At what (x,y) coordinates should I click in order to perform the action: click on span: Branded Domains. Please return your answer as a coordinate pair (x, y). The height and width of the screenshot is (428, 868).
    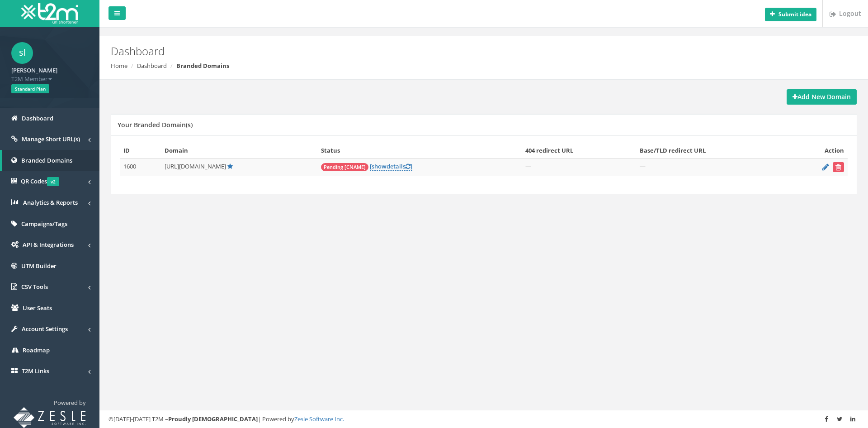
    Looking at the image, I should click on (46, 161).